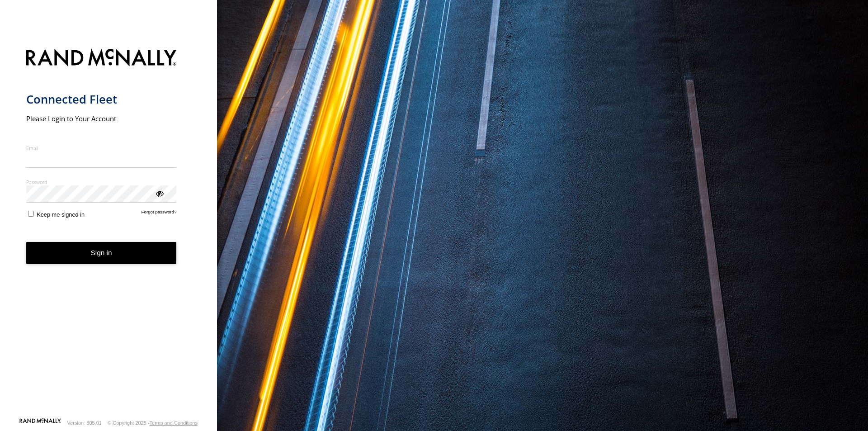  What do you see at coordinates (101, 59) in the screenshot?
I see `img: Rand McNally` at bounding box center [101, 59].